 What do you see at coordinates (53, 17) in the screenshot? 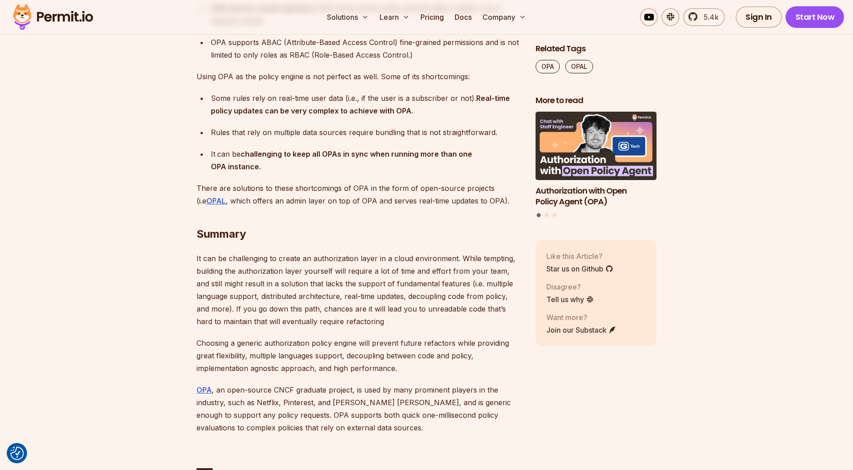
I see `img: Permit logo` at bounding box center [53, 17].